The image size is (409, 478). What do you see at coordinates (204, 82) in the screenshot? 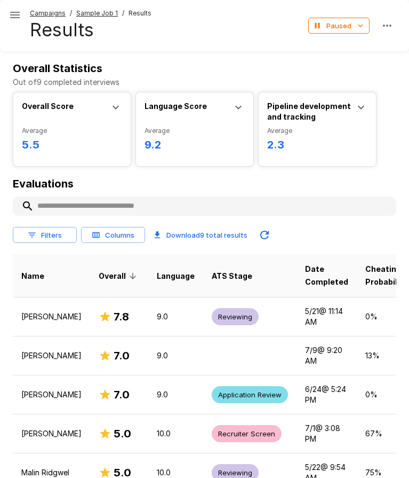
I see `p: Out of 9 completed interviews` at bounding box center [204, 82].